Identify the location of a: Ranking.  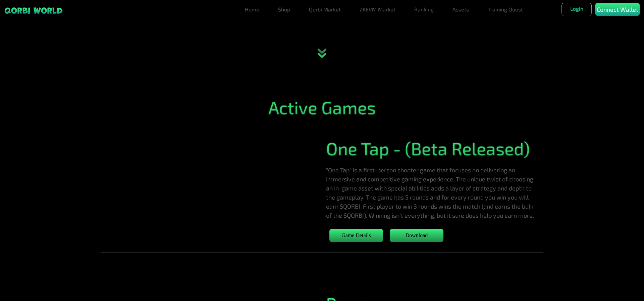
(424, 9).